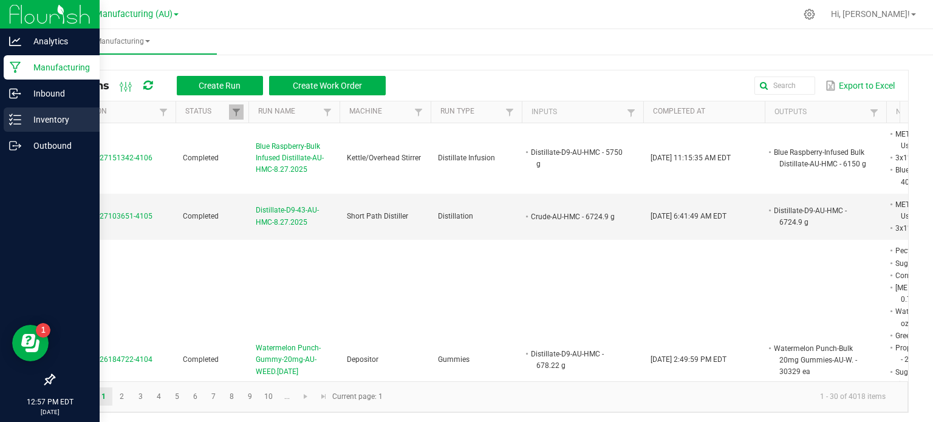 This screenshot has width=933, height=422. Describe the element at coordinates (454, 360) in the screenshot. I see `span: Gummies` at that location.